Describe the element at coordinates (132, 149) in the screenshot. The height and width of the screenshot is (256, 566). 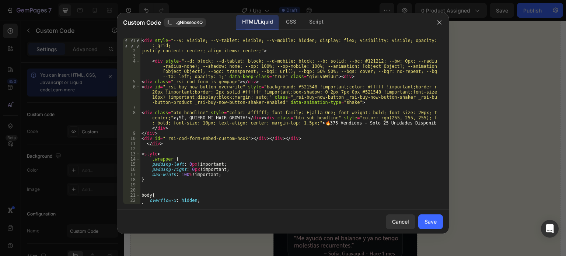
I see `div: 12` at that location.